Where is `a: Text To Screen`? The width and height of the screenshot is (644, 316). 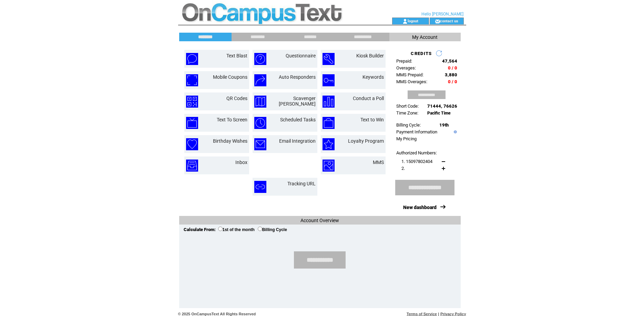 a: Text To Screen is located at coordinates (232, 120).